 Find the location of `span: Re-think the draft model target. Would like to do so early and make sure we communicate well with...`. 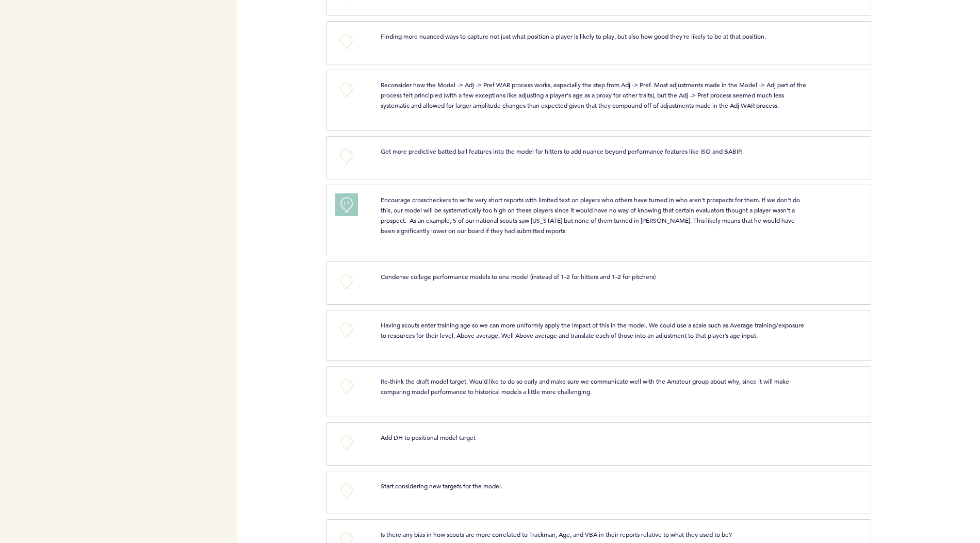

span: Re-think the draft model target. Would like to do so early and make sure we communicate well with... is located at coordinates (585, 386).